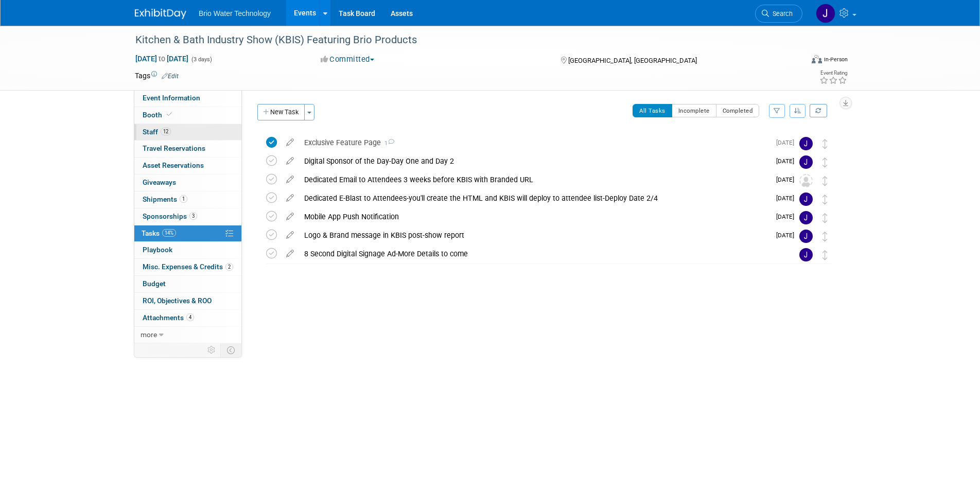 This screenshot has height=490, width=980. What do you see at coordinates (818, 111) in the screenshot?
I see `a: Refresh` at bounding box center [818, 111].